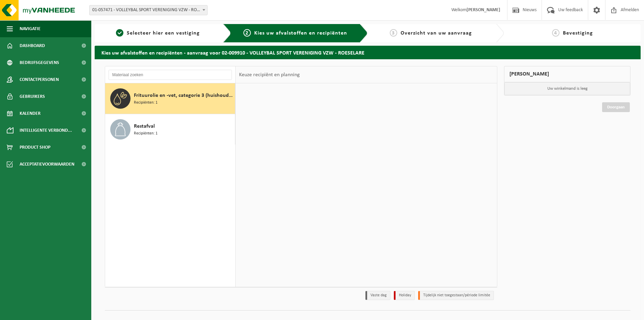 The image size is (644, 320). I want to click on span: Acceptatievoorwaarden, so click(47, 164).